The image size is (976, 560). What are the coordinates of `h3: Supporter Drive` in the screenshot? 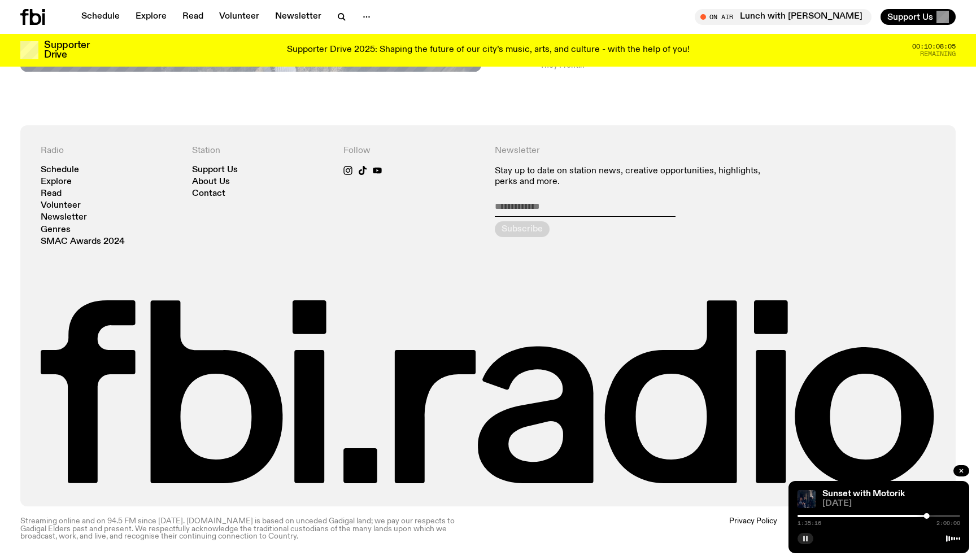 It's located at (67, 50).